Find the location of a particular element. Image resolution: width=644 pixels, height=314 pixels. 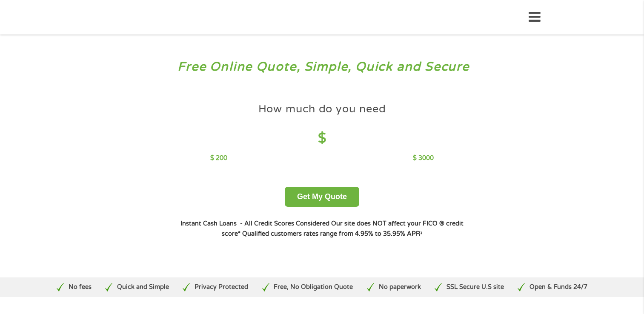

p: Free, No Obligation Quote is located at coordinates (313, 287).